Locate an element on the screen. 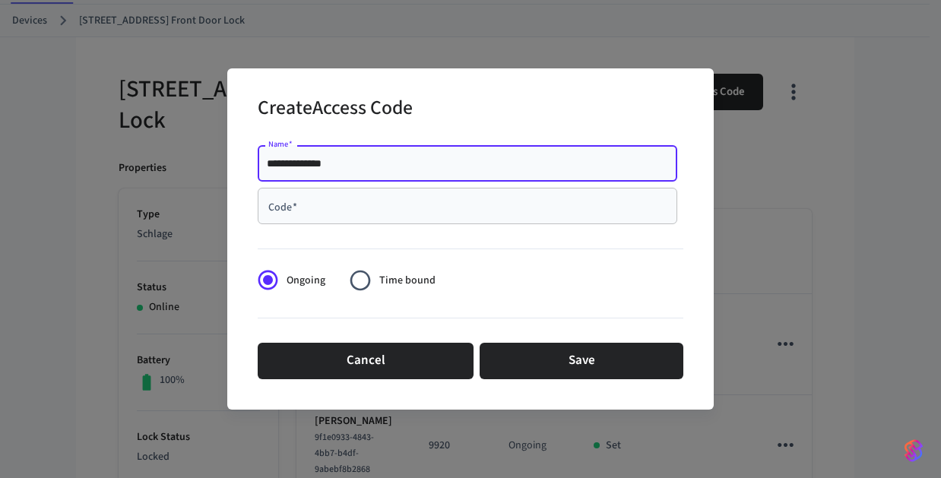 The image size is (941, 478). button: Save is located at coordinates (581, 361).